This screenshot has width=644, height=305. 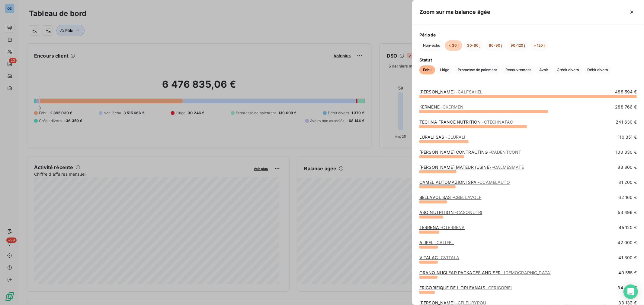 What do you see at coordinates (444, 243) in the screenshot?
I see `span: - CALIFEL` at bounding box center [444, 243].